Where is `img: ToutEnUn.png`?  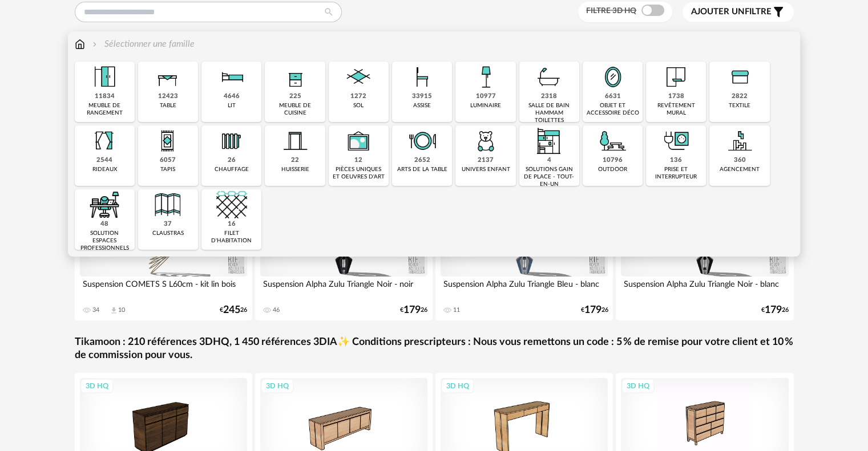
img: ToutEnUn.png is located at coordinates (549, 141).